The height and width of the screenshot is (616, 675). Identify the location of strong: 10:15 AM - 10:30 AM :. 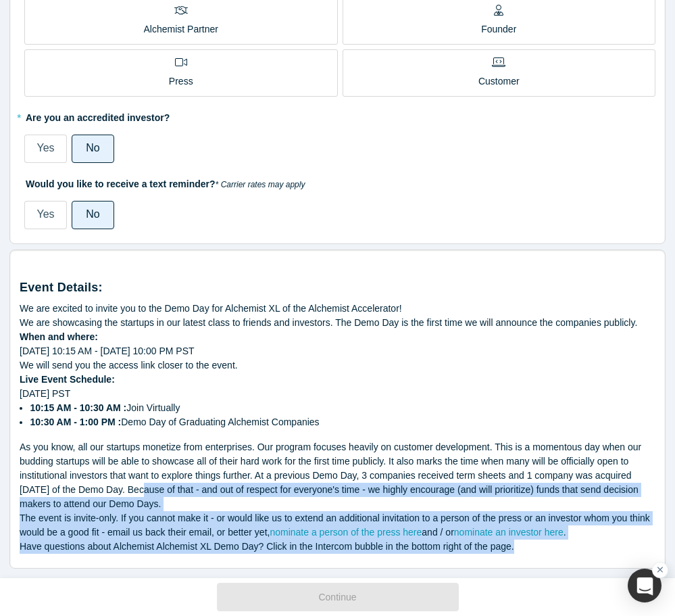
(77, 408).